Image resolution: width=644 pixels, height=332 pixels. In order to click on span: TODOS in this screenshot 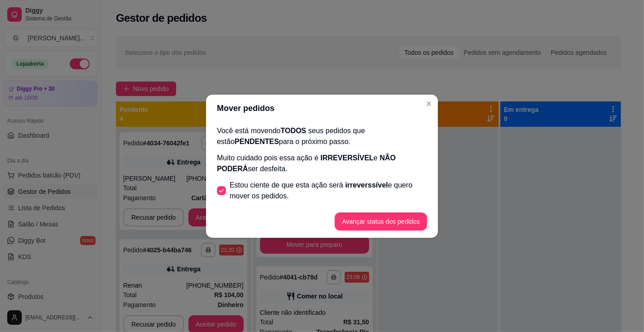, I will do `click(293, 131)`.